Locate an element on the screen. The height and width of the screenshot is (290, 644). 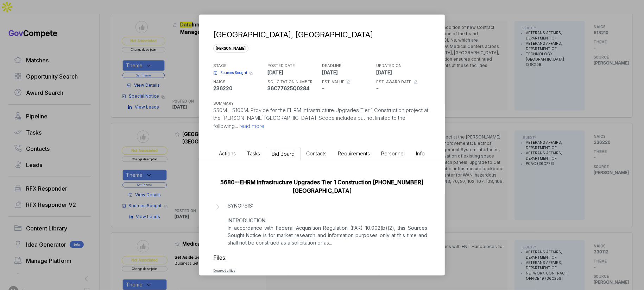
span: Requirements is located at coordinates (354, 153).